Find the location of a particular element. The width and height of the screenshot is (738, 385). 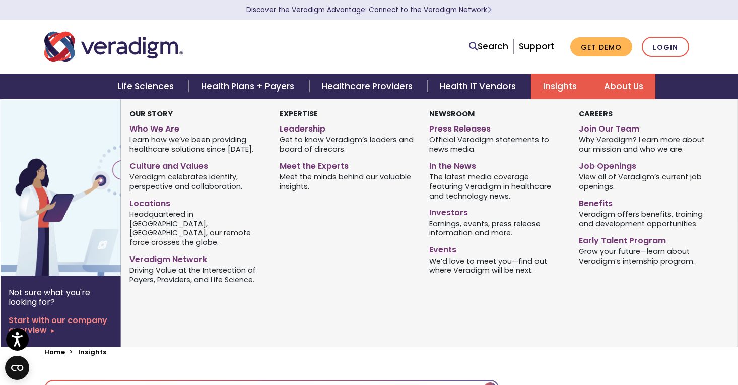

a: Who We Are is located at coordinates (197, 127).